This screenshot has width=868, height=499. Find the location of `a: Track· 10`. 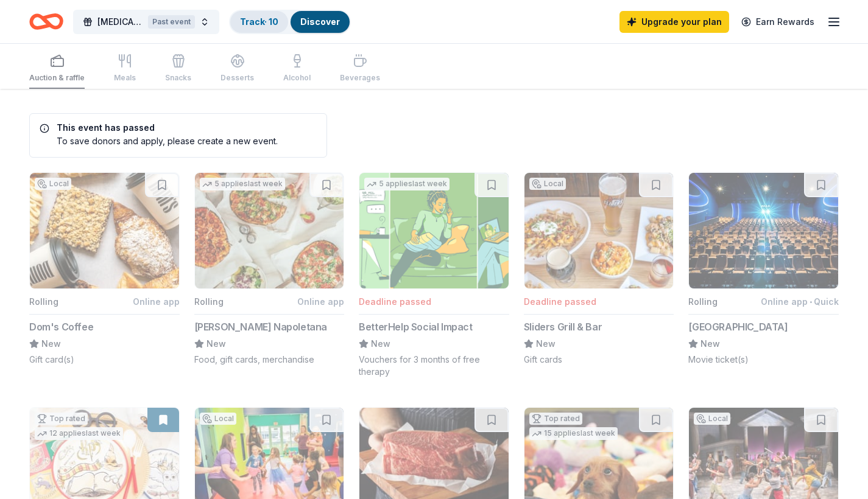

a: Track· 10 is located at coordinates (259, 21).